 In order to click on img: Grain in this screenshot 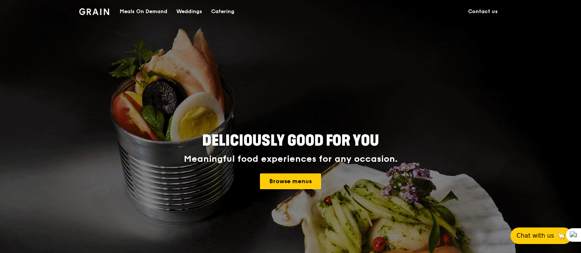, I will do `click(94, 12)`.